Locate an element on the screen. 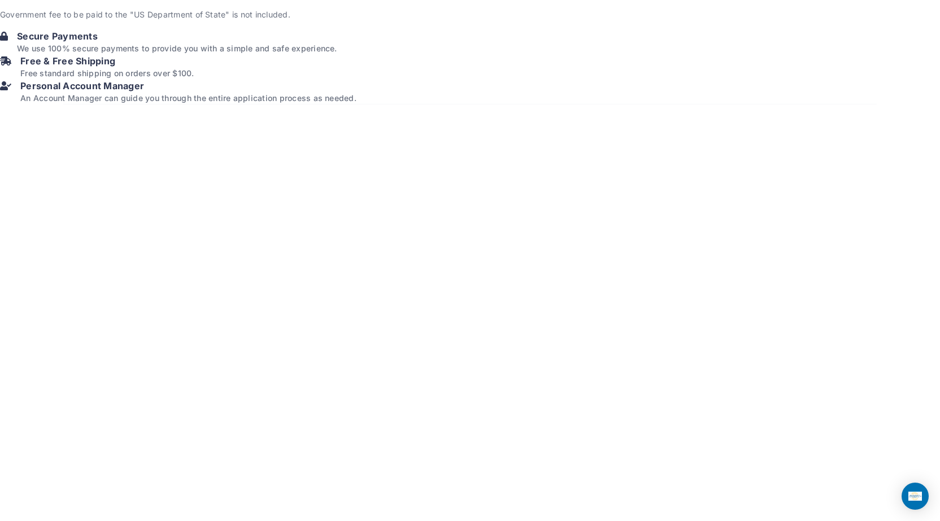  h6: Personal Account Manager is located at coordinates (188, 86).